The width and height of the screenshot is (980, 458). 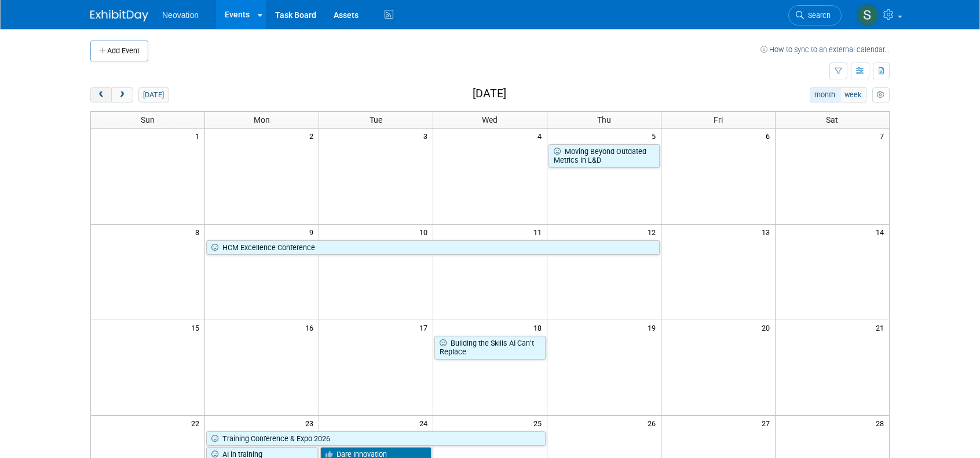 What do you see at coordinates (425, 231) in the screenshot?
I see `span: 10` at bounding box center [425, 231].